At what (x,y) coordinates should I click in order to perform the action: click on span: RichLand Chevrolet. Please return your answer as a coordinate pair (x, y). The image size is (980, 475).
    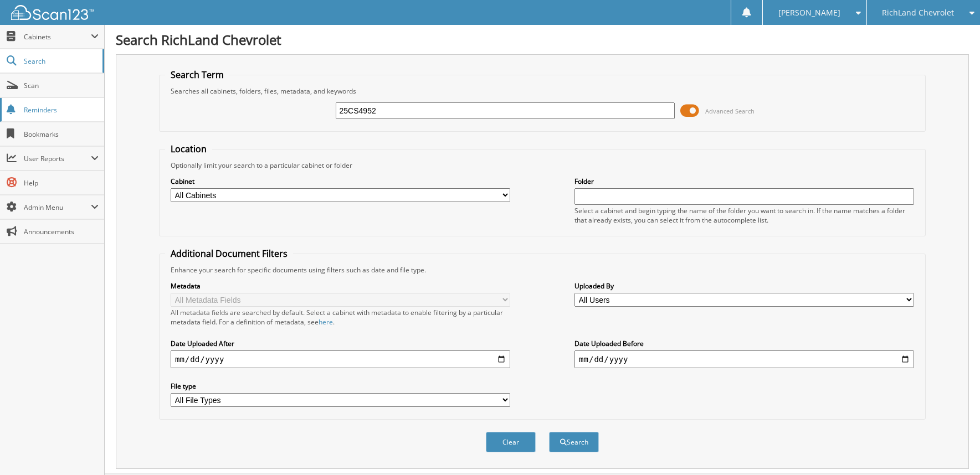
    Looking at the image, I should click on (918, 13).